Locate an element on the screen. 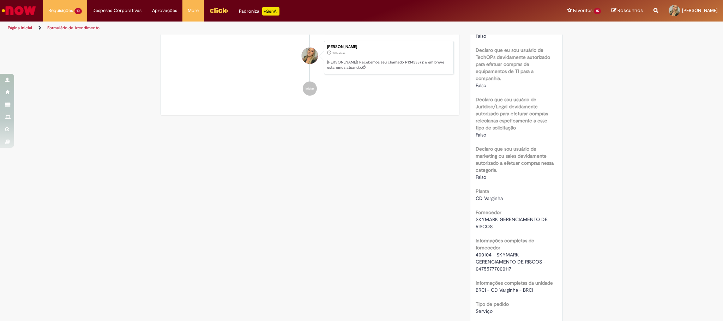 Image resolution: width=723 pixels, height=321 pixels. a: Rascunhos is located at coordinates (627, 11).